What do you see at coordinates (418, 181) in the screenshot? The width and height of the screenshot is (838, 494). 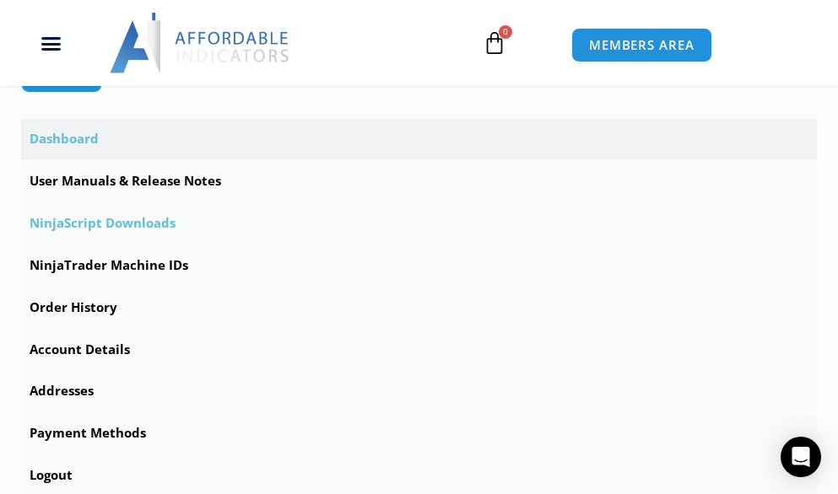 I see `a: User Manuals & Release Notes` at bounding box center [418, 181].